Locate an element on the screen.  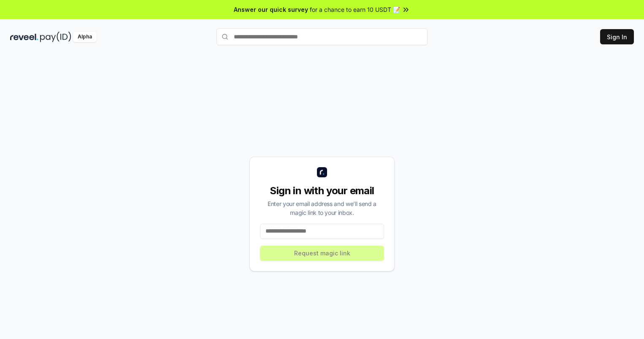
span: Answer our quick survey is located at coordinates (271, 10).